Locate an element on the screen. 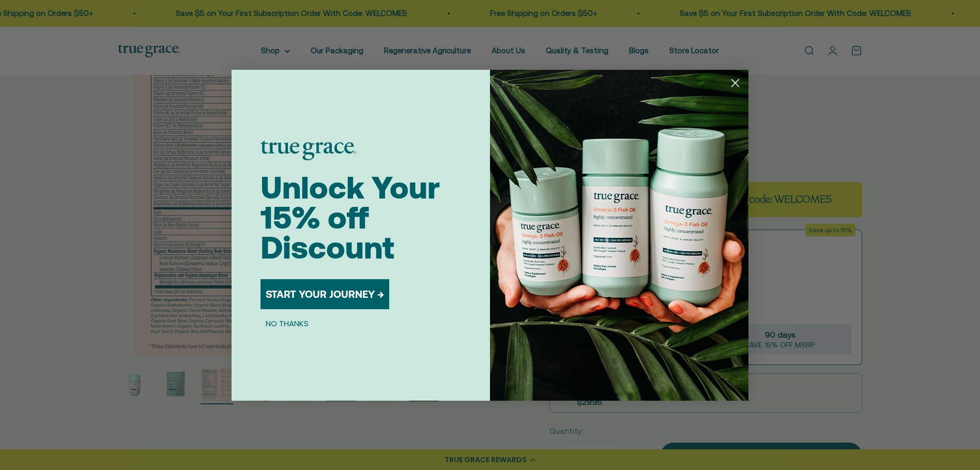 The width and height of the screenshot is (980, 470). button: Close dialog is located at coordinates (735, 83).